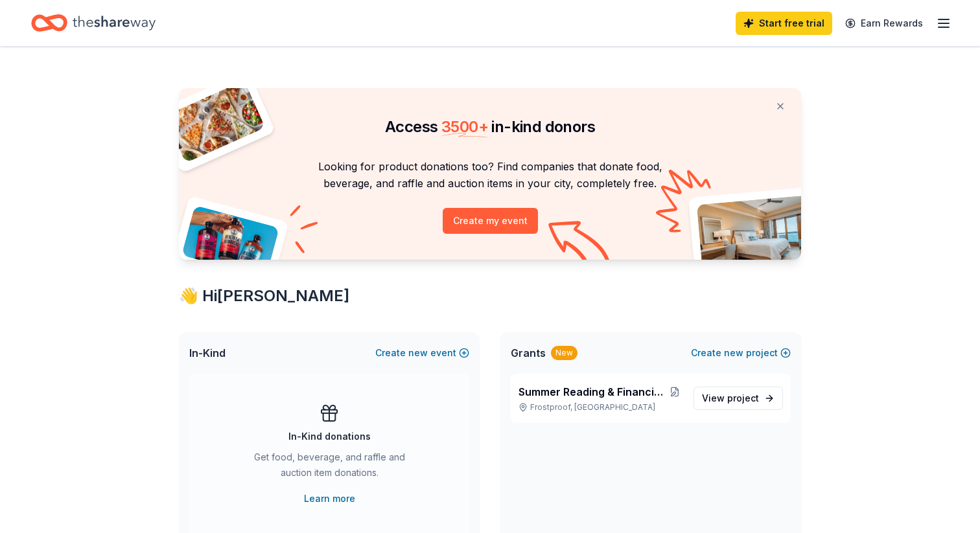 The image size is (980, 533). I want to click on img: Pizza, so click(215, 122).